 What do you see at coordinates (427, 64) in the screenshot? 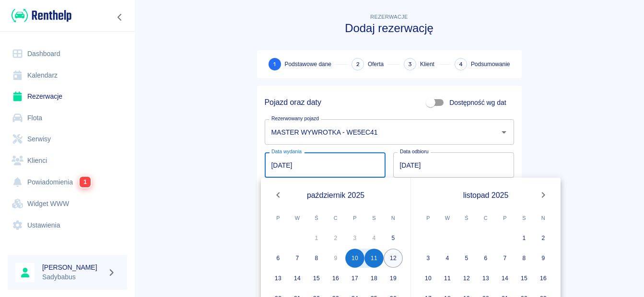
I see `span: Klient` at bounding box center [427, 64].